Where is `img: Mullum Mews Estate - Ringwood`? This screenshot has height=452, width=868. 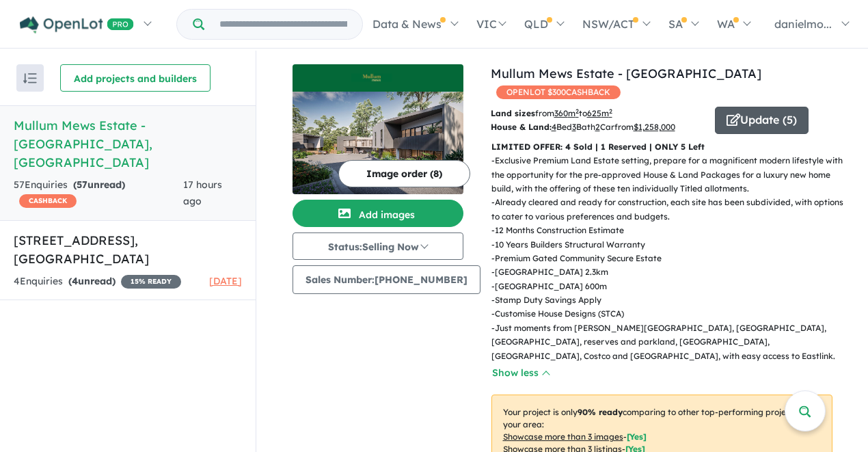 img: Mullum Mews Estate - Ringwood is located at coordinates (378, 143).